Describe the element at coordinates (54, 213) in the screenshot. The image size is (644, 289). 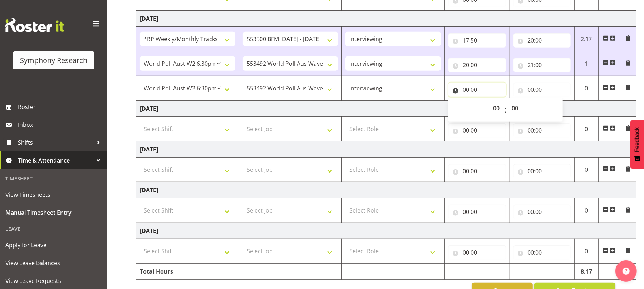
I see `span: Manual Timesheet Entry` at that location.